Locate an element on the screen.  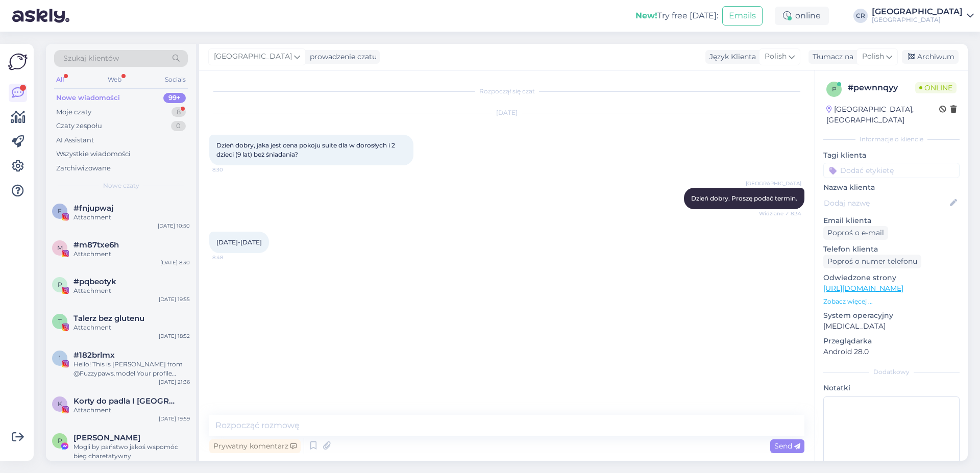
div: prowadzenie czatu is located at coordinates (341, 57).